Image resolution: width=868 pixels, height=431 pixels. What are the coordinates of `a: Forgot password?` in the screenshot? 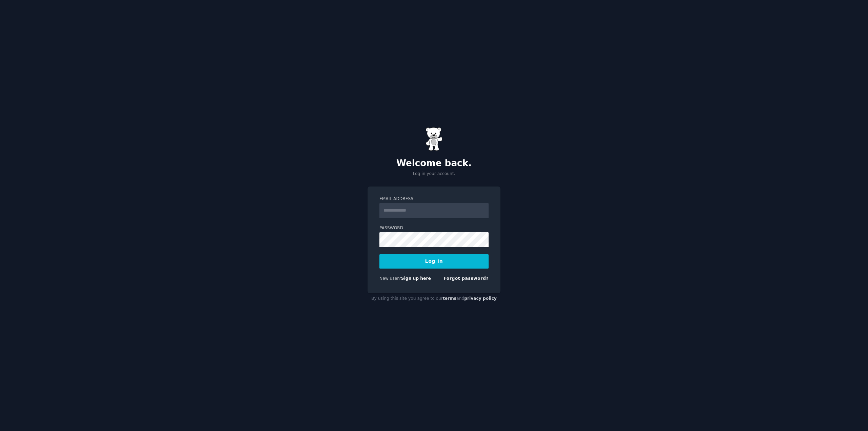 It's located at (466, 278).